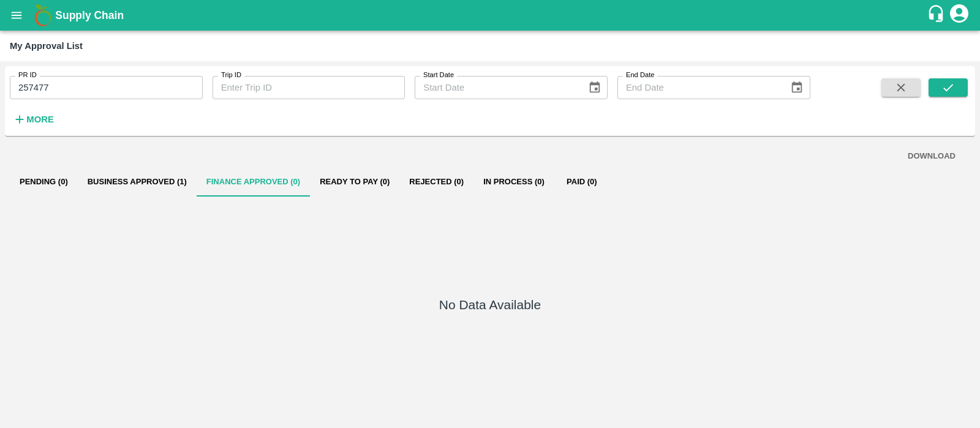 This screenshot has width=980, height=428. Describe the element at coordinates (496, 88) in the screenshot. I see `input: Start Date` at that location.